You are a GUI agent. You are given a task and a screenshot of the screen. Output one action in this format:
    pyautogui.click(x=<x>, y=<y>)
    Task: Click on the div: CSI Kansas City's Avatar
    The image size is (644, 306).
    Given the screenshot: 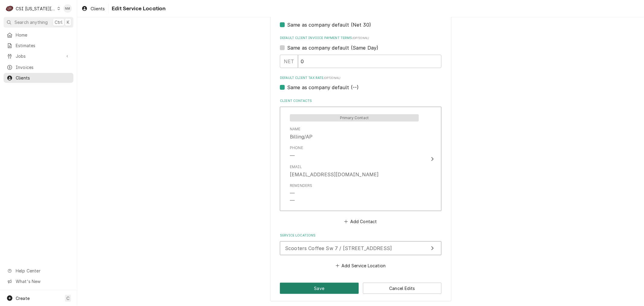 What is the action you would take?
    pyautogui.click(x=10, y=8)
    